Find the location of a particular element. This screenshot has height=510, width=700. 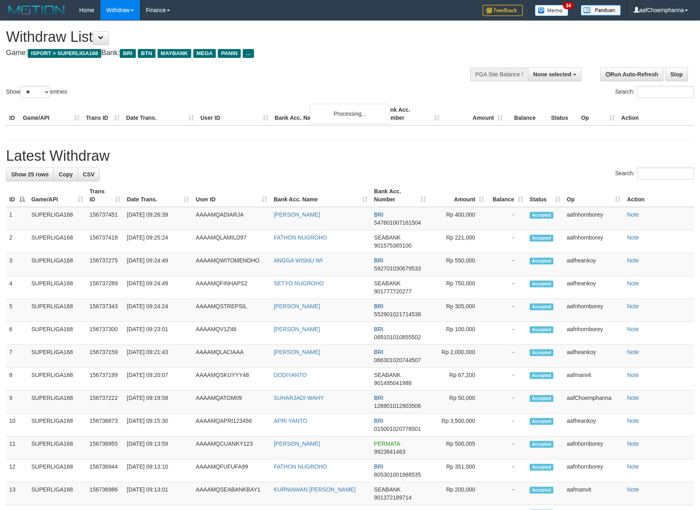

span: ISPORT > SUPERLIGA168 is located at coordinates (64, 53).